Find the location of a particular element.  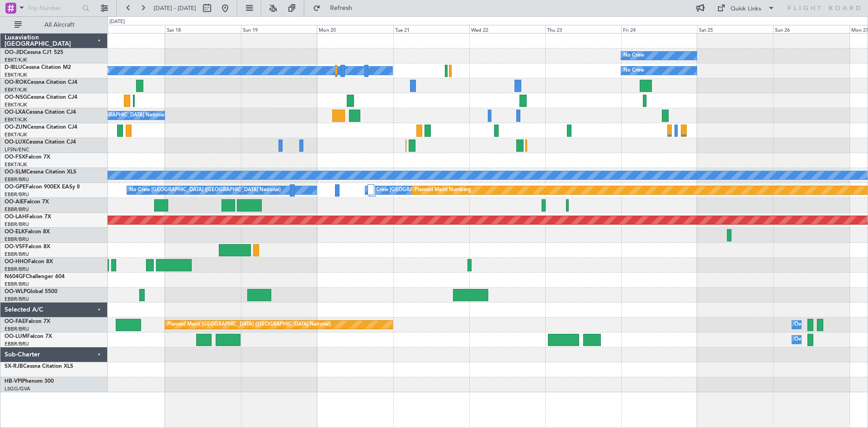

span: OO-SLM is located at coordinates (15, 172).